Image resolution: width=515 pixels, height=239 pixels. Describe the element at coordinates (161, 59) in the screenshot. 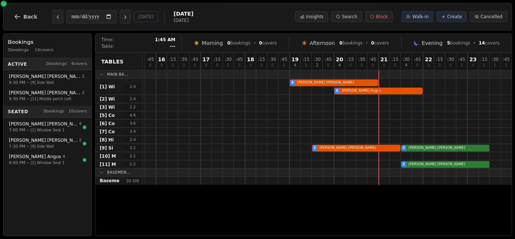

I see `span: 16` at that location.